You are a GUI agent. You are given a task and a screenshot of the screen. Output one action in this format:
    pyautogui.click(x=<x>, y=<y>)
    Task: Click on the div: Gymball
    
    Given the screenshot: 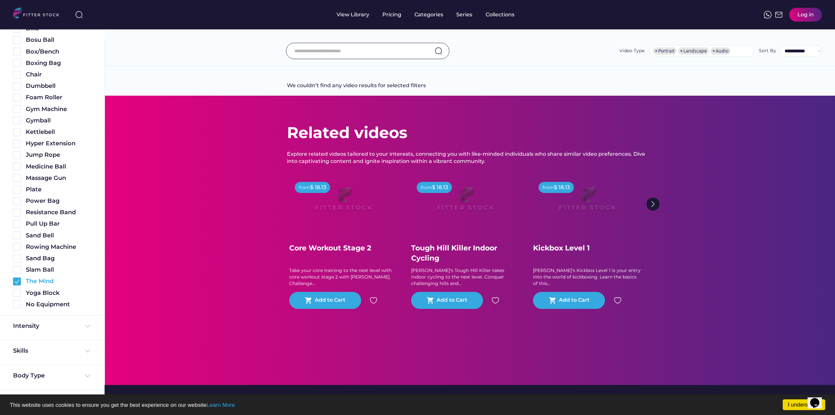 What is the action you would take?
    pyautogui.click(x=58, y=121)
    